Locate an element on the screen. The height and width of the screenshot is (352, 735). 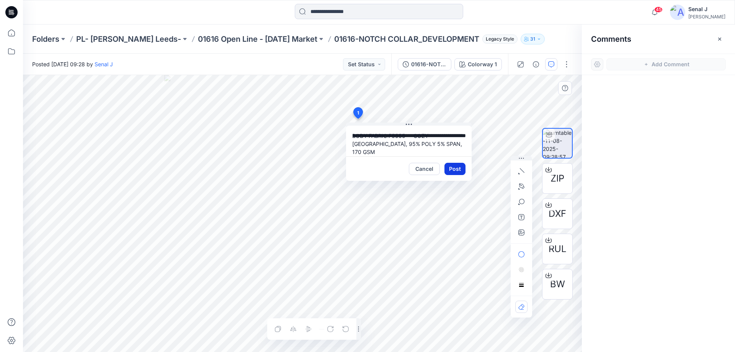
button: Colorway 1 is located at coordinates (478, 64).